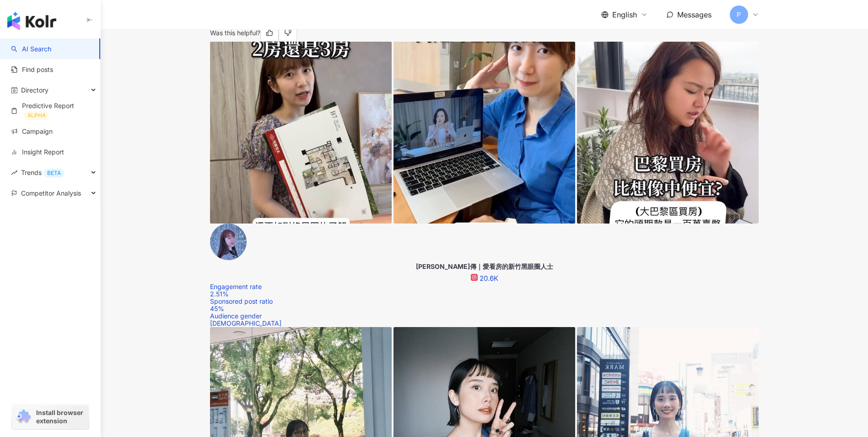  Describe the element at coordinates (37, 152) in the screenshot. I see `a: Insight Report` at that location.